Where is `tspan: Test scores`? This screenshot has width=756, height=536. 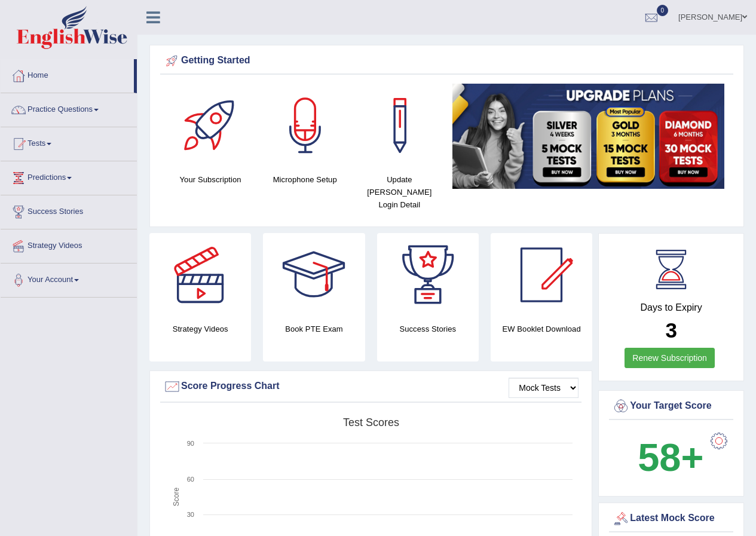
tspan: Test scores is located at coordinates (371, 423).